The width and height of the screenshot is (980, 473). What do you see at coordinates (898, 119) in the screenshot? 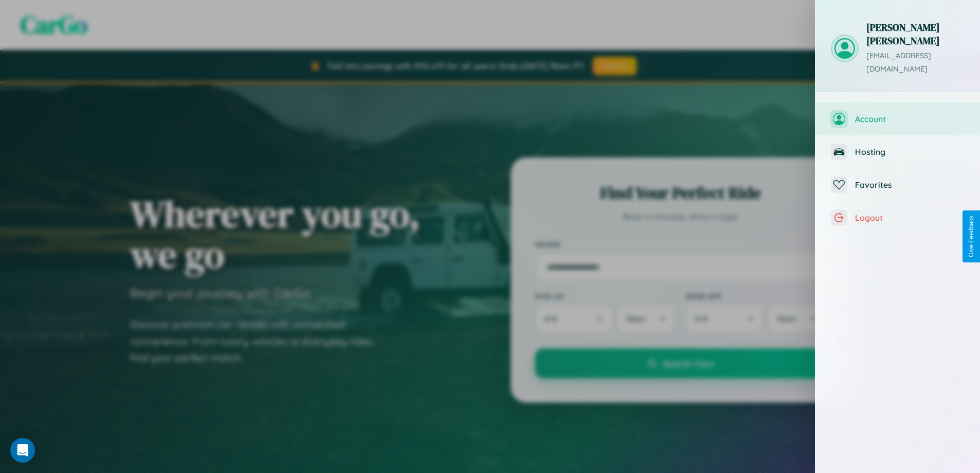
I see `button: Account` at bounding box center [898, 119].